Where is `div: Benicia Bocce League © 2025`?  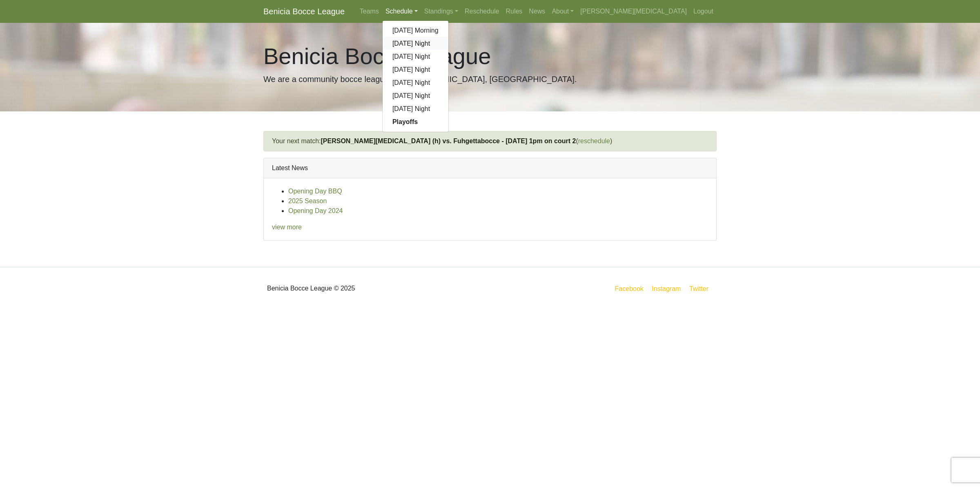
div: Benicia Bocce League © 2025 is located at coordinates (373, 288).